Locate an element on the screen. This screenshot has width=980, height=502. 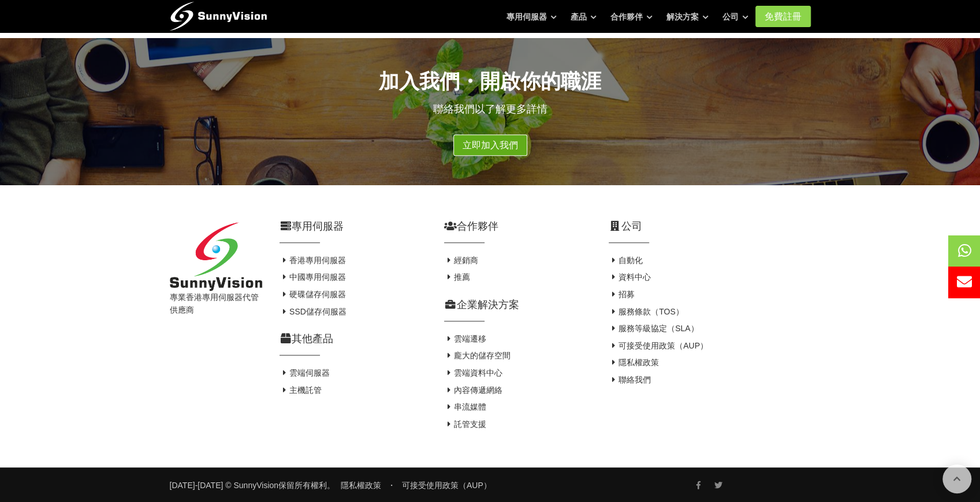
font: 自動化 is located at coordinates (631, 260).